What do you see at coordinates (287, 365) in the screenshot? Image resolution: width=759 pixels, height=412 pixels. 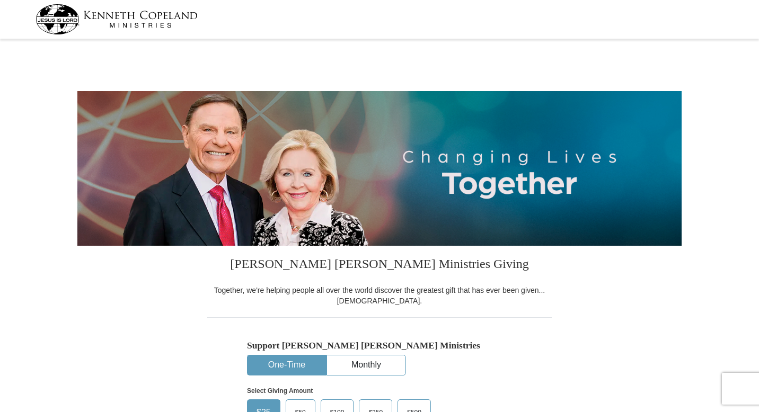 I see `button: One-Time` at bounding box center [287, 365].